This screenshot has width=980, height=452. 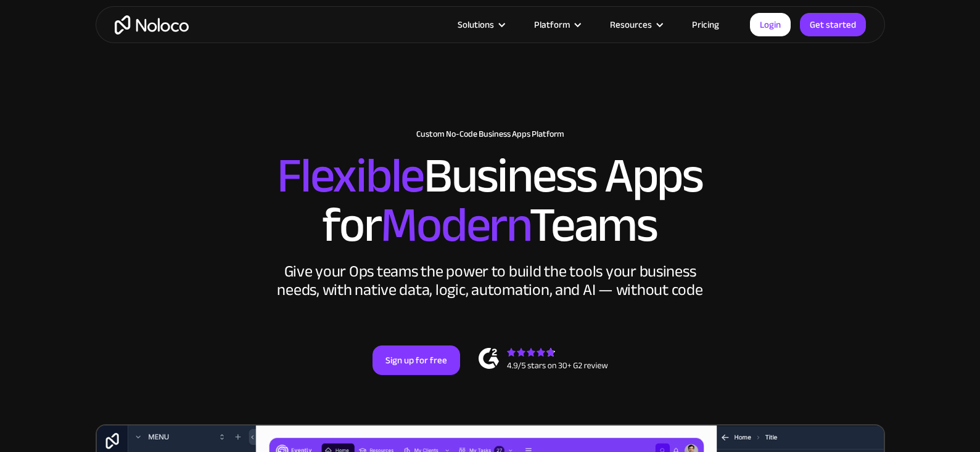 What do you see at coordinates (706, 25) in the screenshot?
I see `a: Pricing` at bounding box center [706, 25].